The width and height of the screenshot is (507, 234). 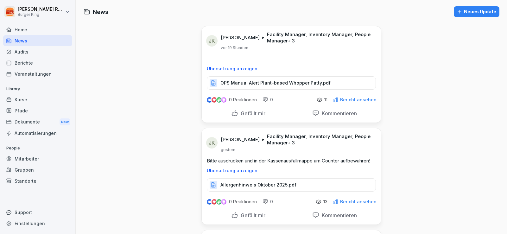 I want to click on div: Audits, so click(x=38, y=52).